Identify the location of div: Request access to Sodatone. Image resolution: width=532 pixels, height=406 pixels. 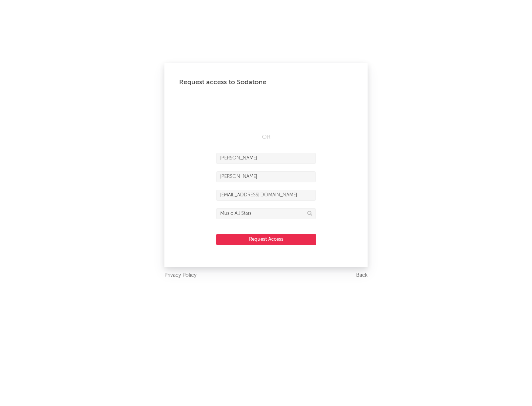
(266, 83).